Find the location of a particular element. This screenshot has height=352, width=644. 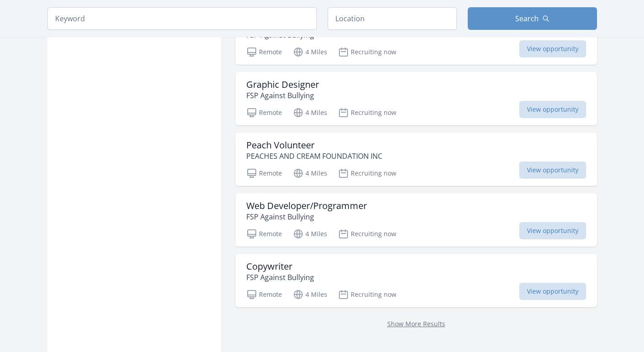

h3: Graphic Designer is located at coordinates (283, 85).